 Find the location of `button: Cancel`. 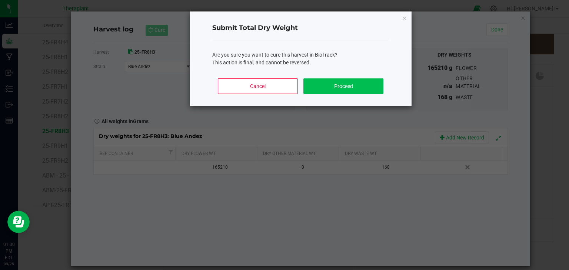

button: Cancel is located at coordinates (257, 86).